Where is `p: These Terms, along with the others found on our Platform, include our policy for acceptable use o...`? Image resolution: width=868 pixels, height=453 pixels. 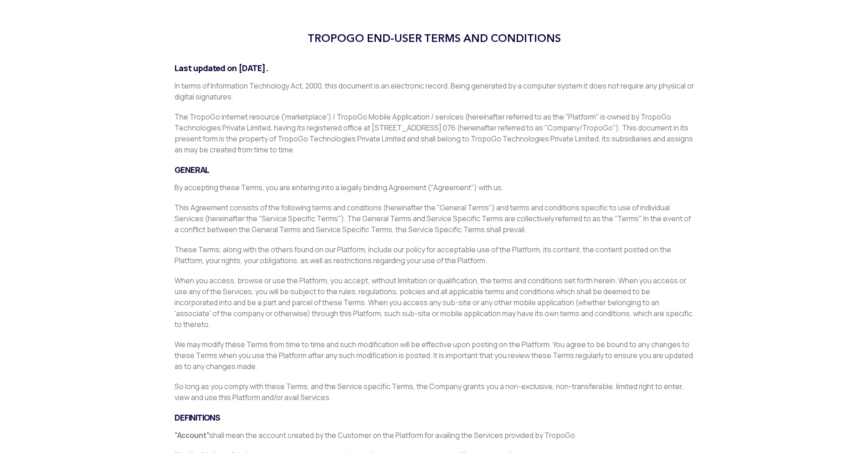
p: These Terms, along with the others found on our Platform, include our policy for acceptable use o... is located at coordinates (434, 255).